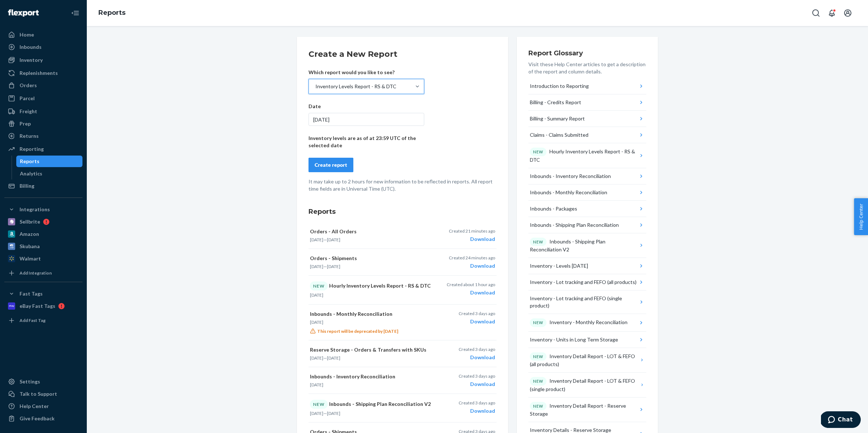  Describe the element at coordinates (584, 385) in the screenshot. I see `div: Inventory Detail Report - LOT & FEFO (single product)` at that location.